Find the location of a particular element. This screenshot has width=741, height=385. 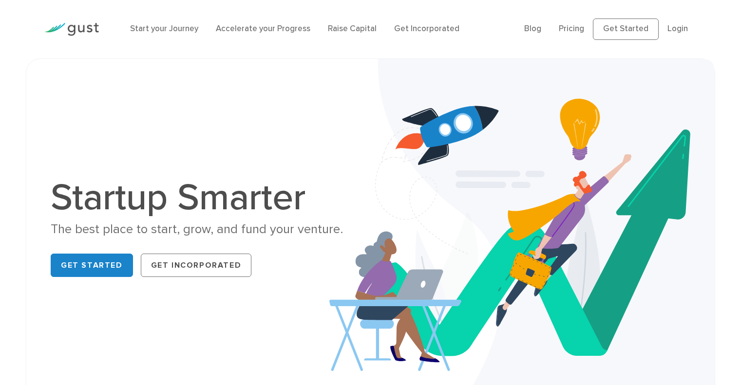

h1: Startup Smarter is located at coordinates (207, 198).